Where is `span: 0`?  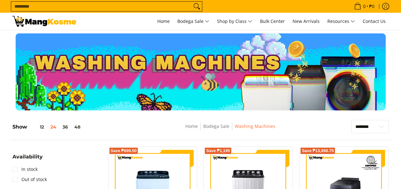
span: 0 is located at coordinates (364, 6).